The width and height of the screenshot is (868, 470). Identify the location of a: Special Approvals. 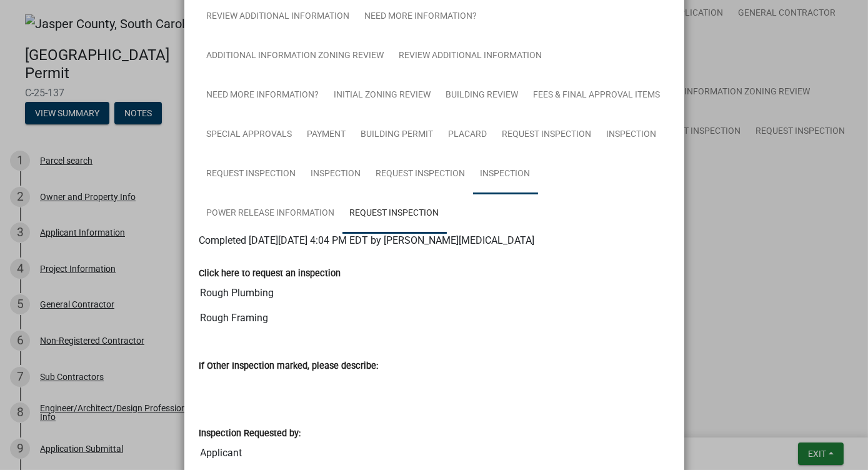
(250, 135).